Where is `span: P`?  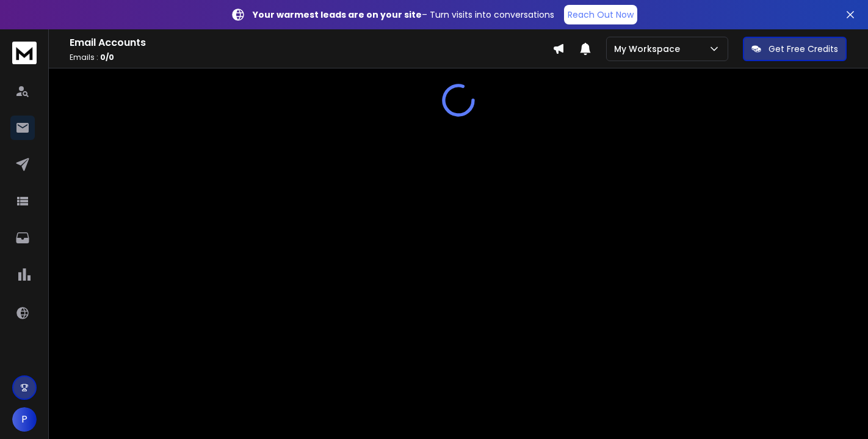 span: P is located at coordinates (24, 419).